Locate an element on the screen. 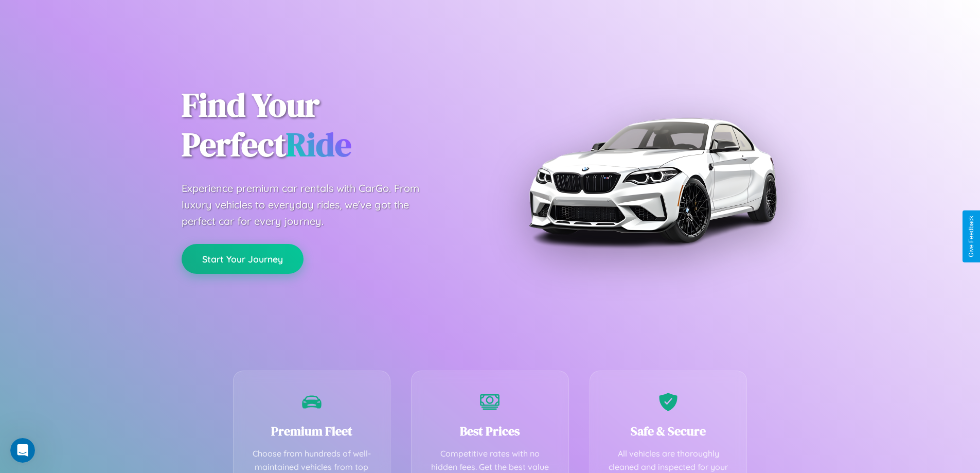 The height and width of the screenshot is (473, 980). h3: Premium Fleet is located at coordinates (312, 431).